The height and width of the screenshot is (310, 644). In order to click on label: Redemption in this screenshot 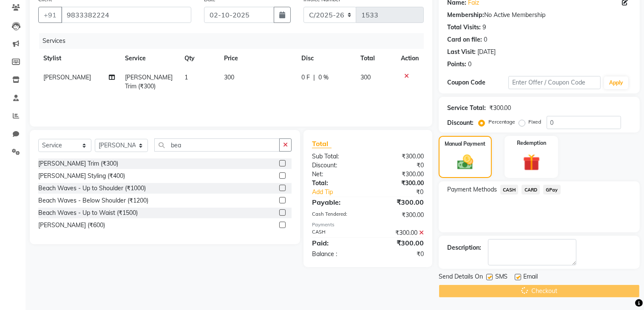, I will do `click(532, 143)`.